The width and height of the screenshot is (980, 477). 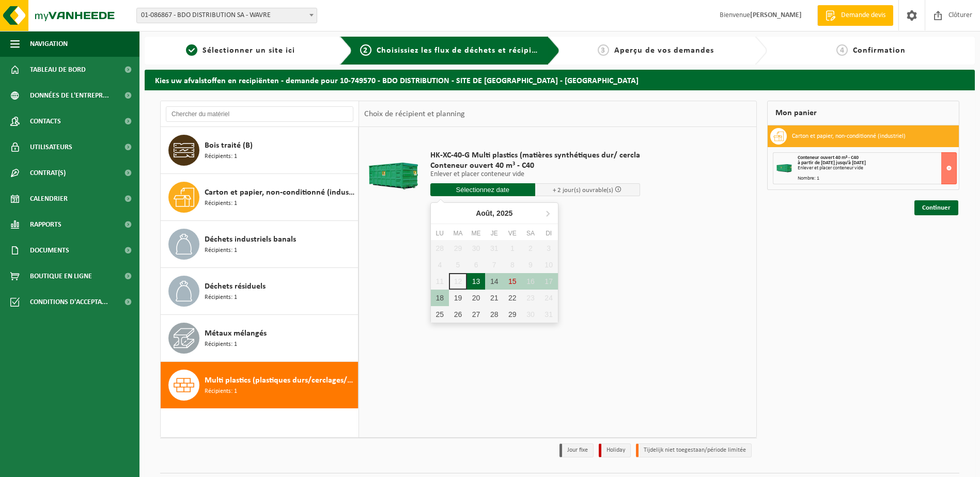 I want to click on div: 14, so click(x=494, y=281).